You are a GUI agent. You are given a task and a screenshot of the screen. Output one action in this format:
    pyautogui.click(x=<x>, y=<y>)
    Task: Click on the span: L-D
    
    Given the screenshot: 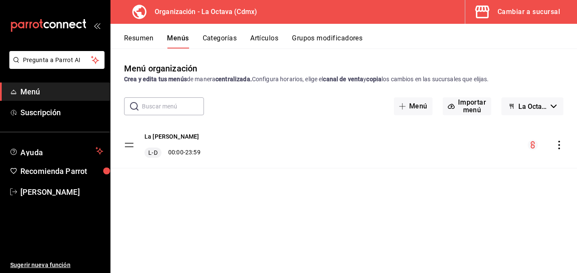 What is the action you would take?
    pyautogui.click(x=152, y=152)
    